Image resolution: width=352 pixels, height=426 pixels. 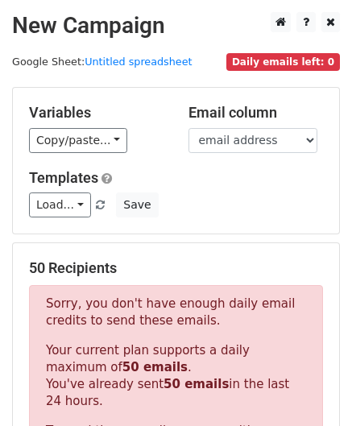 I want to click on a: Load..., so click(x=60, y=205).